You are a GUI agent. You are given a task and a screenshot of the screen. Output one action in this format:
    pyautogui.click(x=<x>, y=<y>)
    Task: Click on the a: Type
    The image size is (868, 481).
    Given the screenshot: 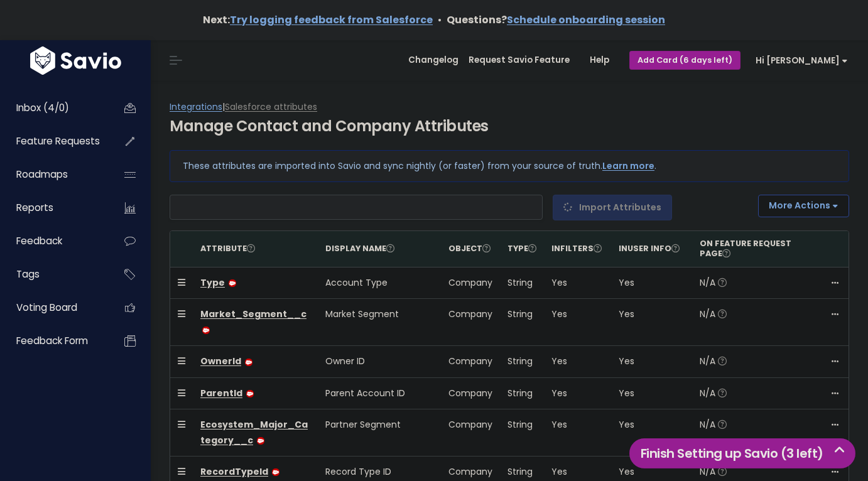 What is the action you would take?
    pyautogui.click(x=212, y=283)
    